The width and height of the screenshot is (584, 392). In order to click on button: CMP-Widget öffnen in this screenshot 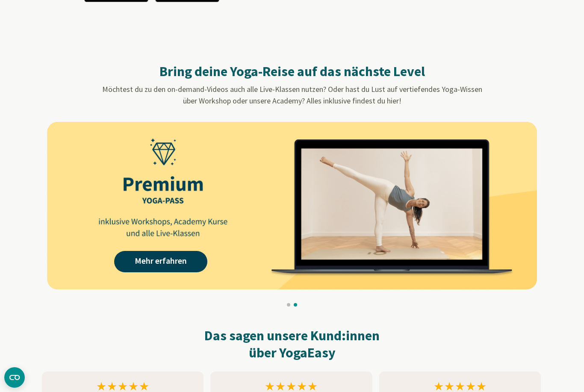, I will do `click(14, 378)`.